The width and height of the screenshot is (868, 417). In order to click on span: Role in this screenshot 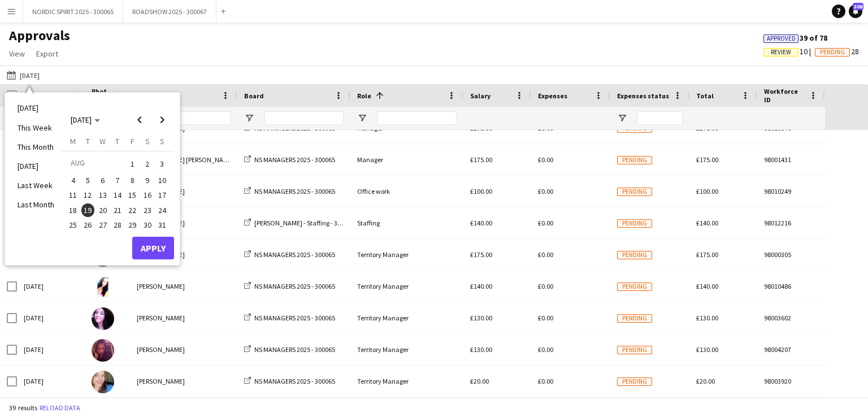, I will do `click(364, 96)`.